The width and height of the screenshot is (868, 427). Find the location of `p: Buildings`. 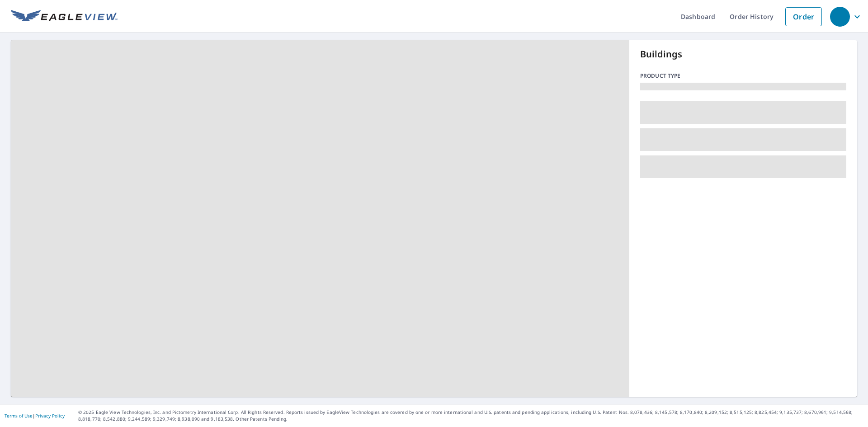

p: Buildings is located at coordinates (743, 54).